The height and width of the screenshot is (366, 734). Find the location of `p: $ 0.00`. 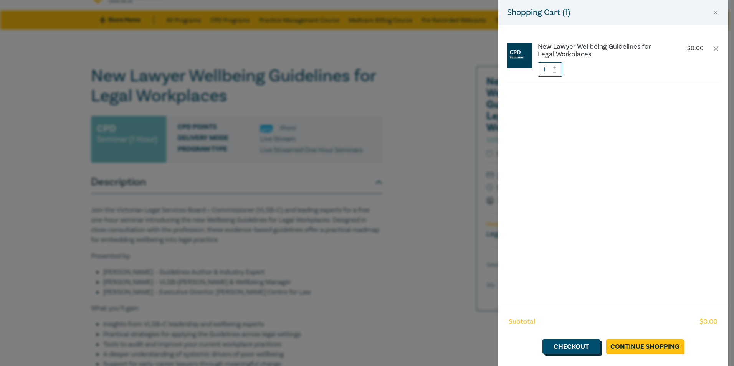

p: $ 0.00 is located at coordinates (696, 48).